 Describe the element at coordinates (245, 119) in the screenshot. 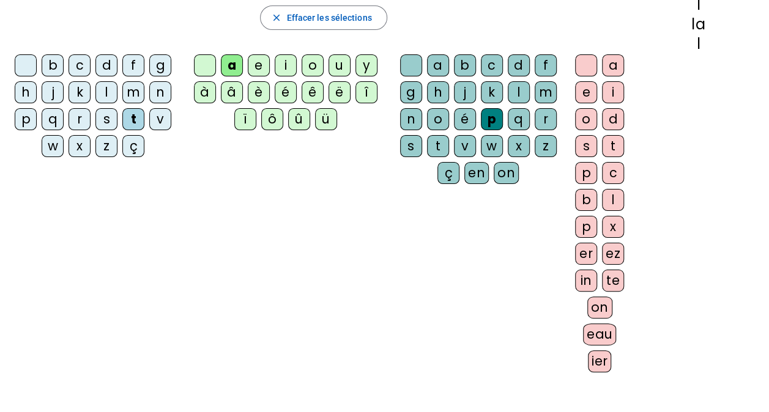

I see `div: ï` at that location.